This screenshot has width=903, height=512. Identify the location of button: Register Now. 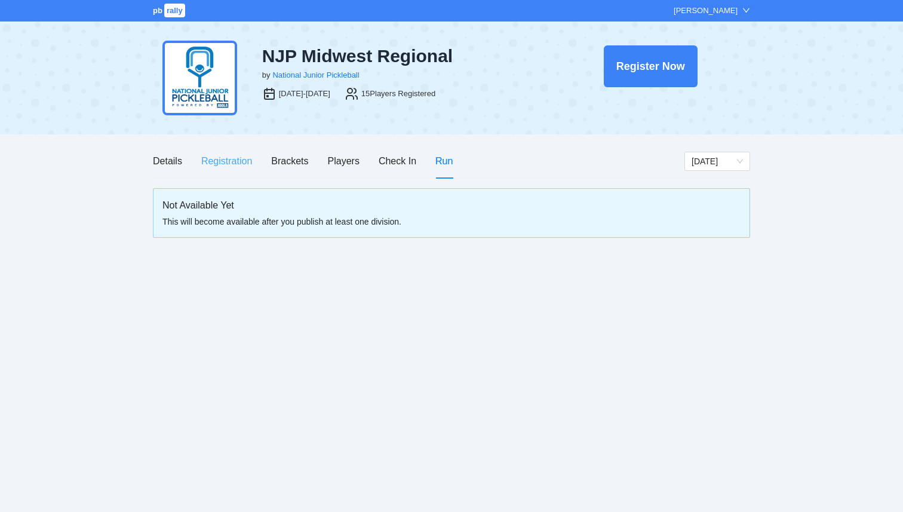
(650, 66).